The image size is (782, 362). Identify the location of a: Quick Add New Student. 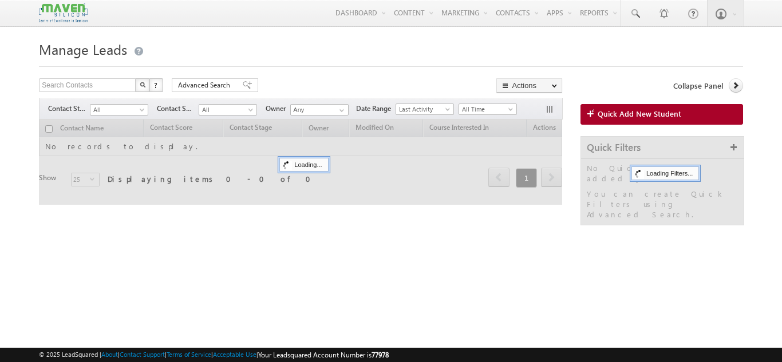
(662, 115).